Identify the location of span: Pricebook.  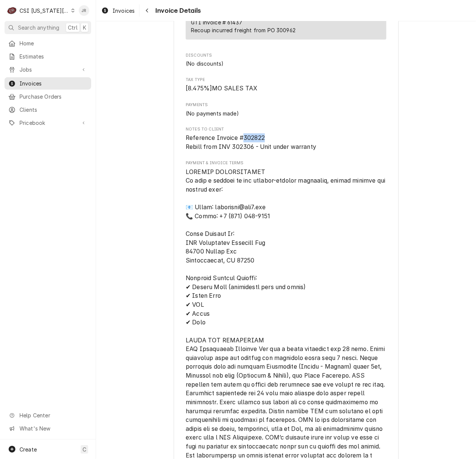
(48, 122).